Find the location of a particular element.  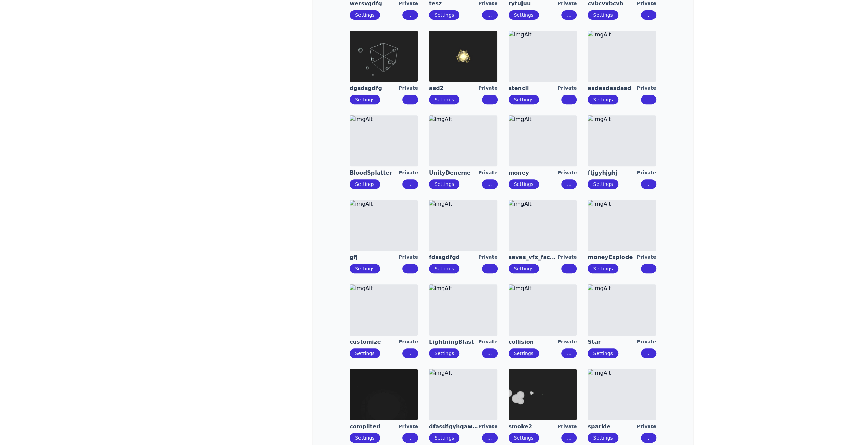

a: LightningBlast is located at coordinates (454, 342).